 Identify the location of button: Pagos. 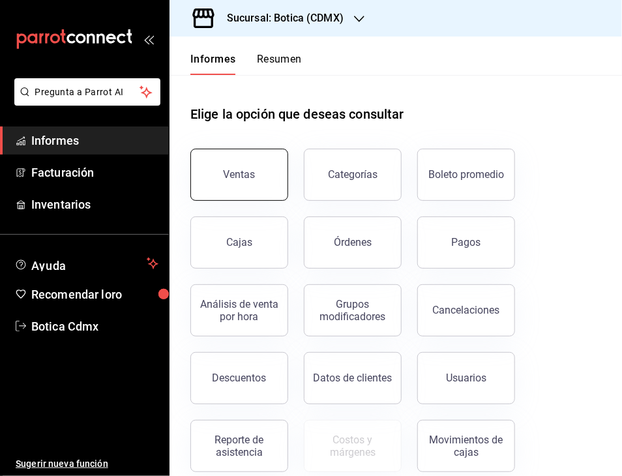
(466, 243).